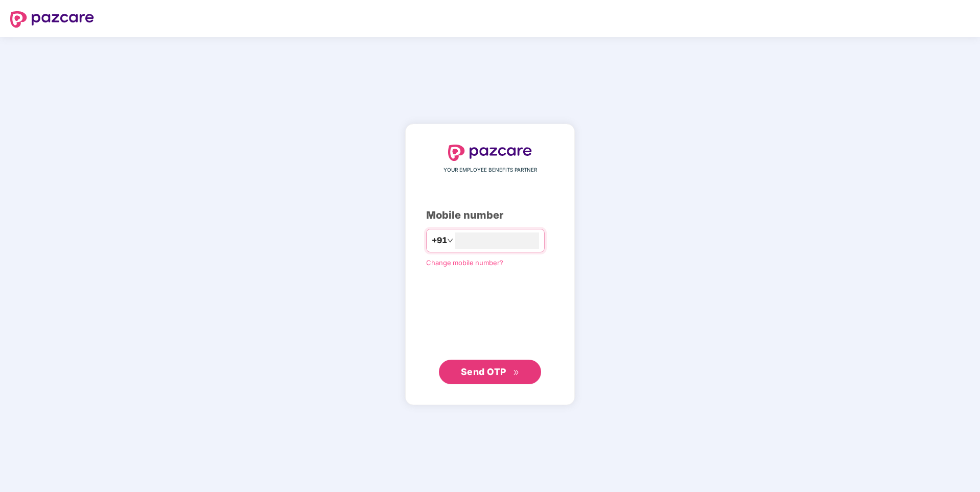  Describe the element at coordinates (484, 371) in the screenshot. I see `span: Send OTP` at that location.